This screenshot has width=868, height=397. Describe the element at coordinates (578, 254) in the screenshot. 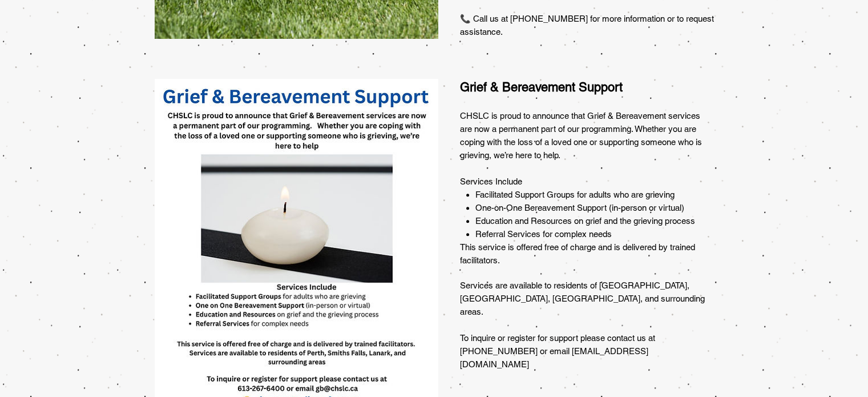

I see `span: This service is offered free of charge and is delivered by trained facilitators.` at that location.